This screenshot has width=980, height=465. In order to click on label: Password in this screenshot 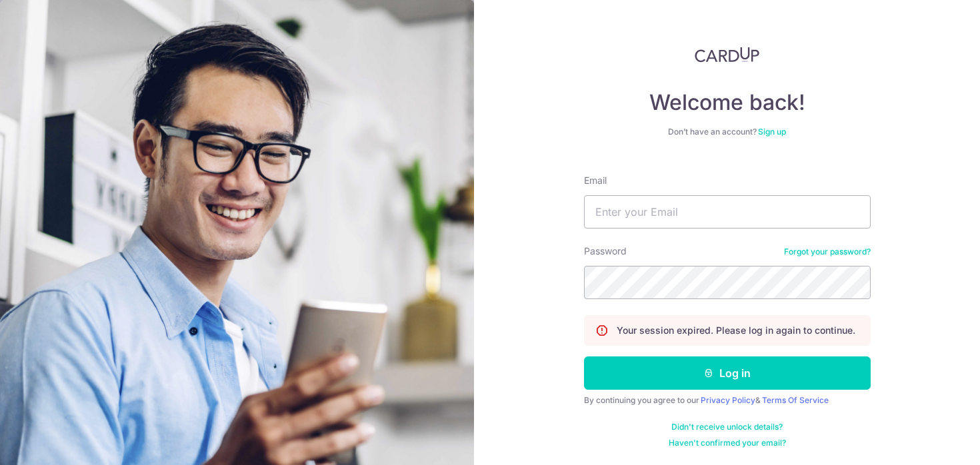, I will do `click(605, 252)`.